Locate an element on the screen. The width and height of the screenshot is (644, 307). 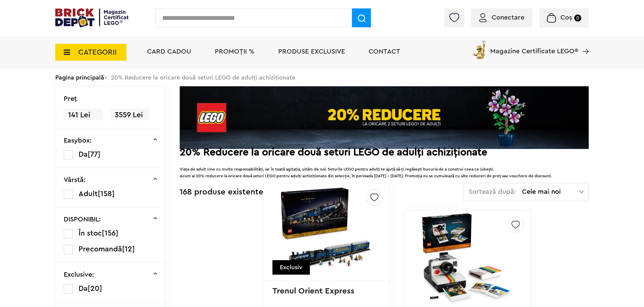
a: Card Cadou is located at coordinates (169, 52).